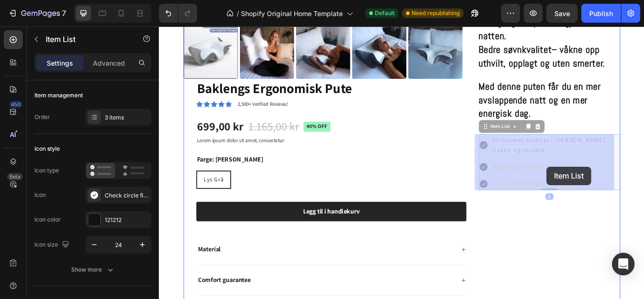 The image size is (644, 299). I want to click on div: Publish, so click(601, 13).